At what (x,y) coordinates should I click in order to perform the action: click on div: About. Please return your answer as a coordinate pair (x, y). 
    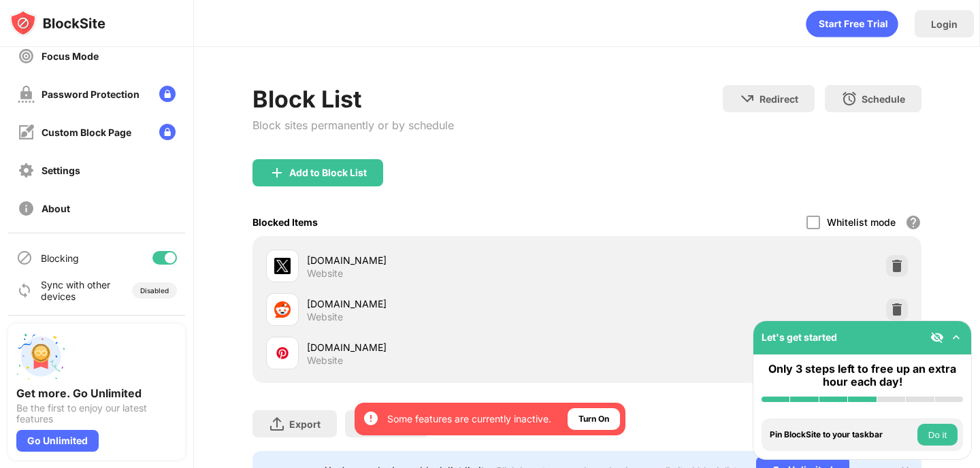
    Looking at the image, I should click on (56, 208).